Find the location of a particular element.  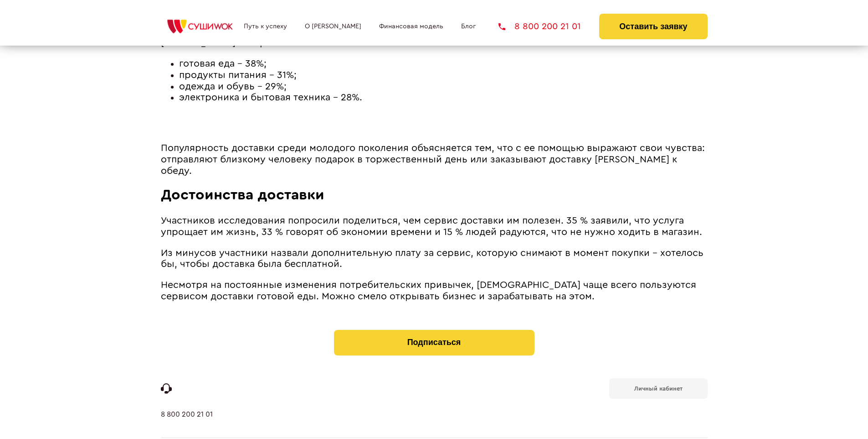

a: Финансовая модель is located at coordinates (411, 26).